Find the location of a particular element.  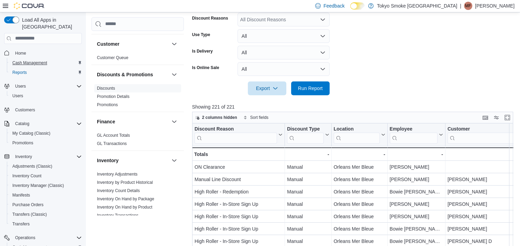

button: Customer is located at coordinates (133, 44).